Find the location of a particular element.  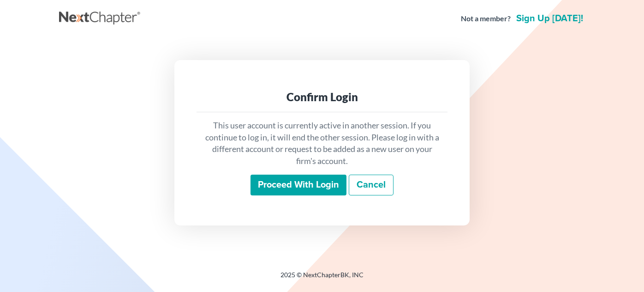

p: This user account is currently active in another session. If you continue to log in, it will end ... is located at coordinates (322, 143).